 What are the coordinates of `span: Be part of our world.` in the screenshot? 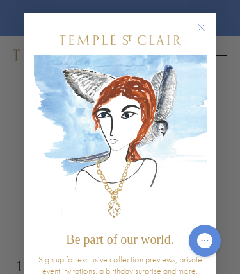 It's located at (120, 239).